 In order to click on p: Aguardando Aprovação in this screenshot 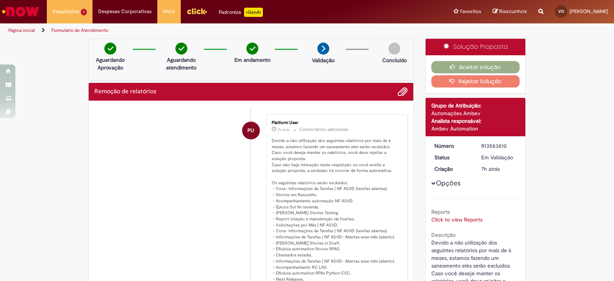, I will do `click(110, 64)`.